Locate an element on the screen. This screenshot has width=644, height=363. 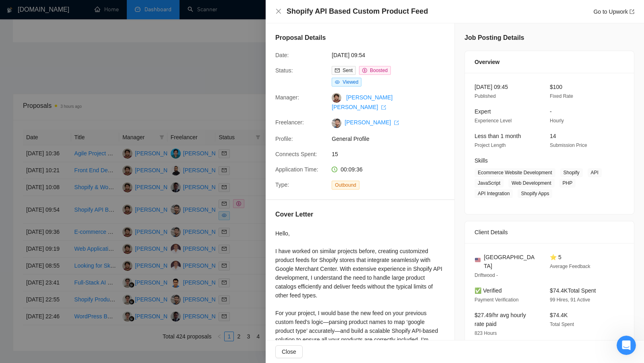
span: Payment Verification is located at coordinates (496, 300).